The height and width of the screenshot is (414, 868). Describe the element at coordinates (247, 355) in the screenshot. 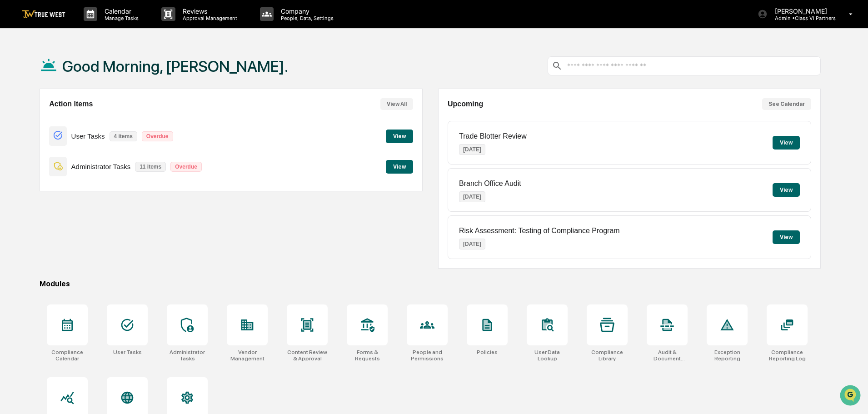

I see `div: Vendor Management` at that location.